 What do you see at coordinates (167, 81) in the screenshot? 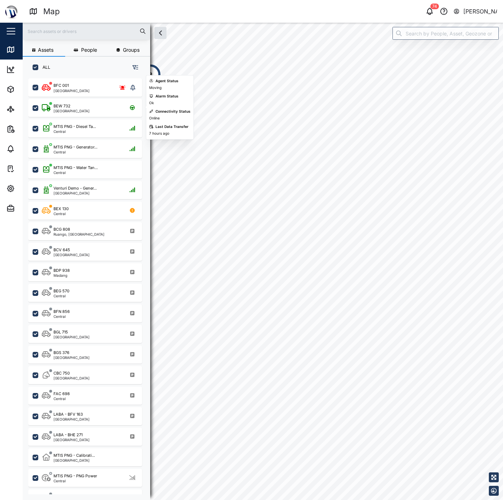
I see `div: Agent Status` at bounding box center [167, 81].